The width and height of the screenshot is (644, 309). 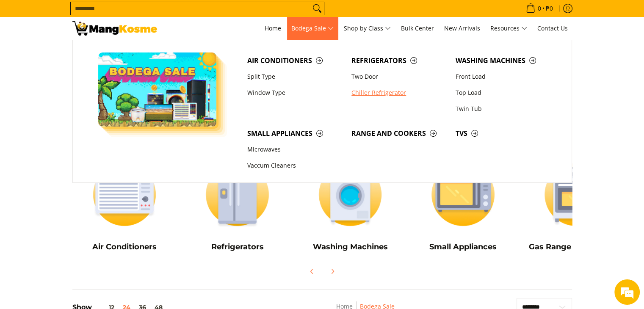 What do you see at coordinates (273, 28) in the screenshot?
I see `span: Home` at bounding box center [273, 28].